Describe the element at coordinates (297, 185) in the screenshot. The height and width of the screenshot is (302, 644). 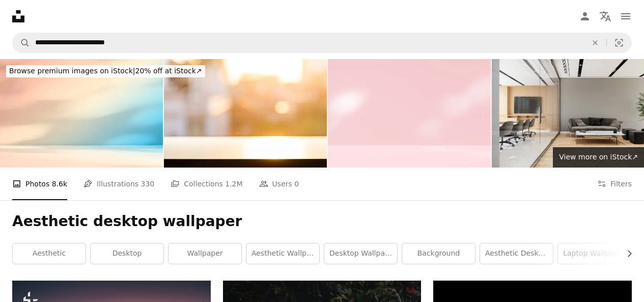
I see `span: 0` at that location.